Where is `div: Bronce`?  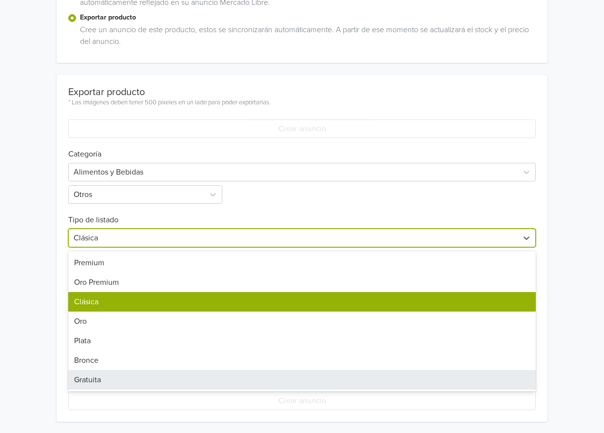 div: Bronce is located at coordinates (302, 360).